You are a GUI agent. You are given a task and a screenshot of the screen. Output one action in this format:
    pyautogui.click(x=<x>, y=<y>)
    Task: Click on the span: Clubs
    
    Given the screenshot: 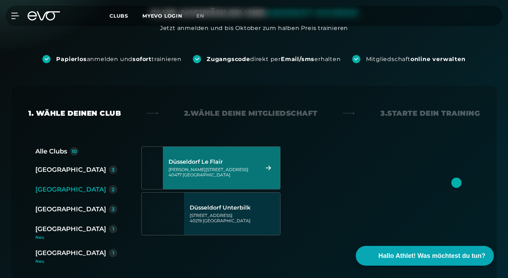 What is the action you would take?
    pyautogui.click(x=119, y=16)
    